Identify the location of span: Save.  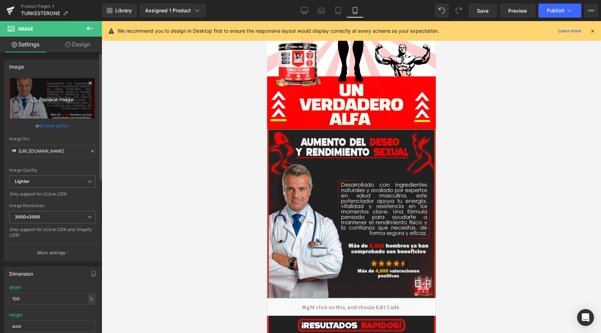
(483, 11).